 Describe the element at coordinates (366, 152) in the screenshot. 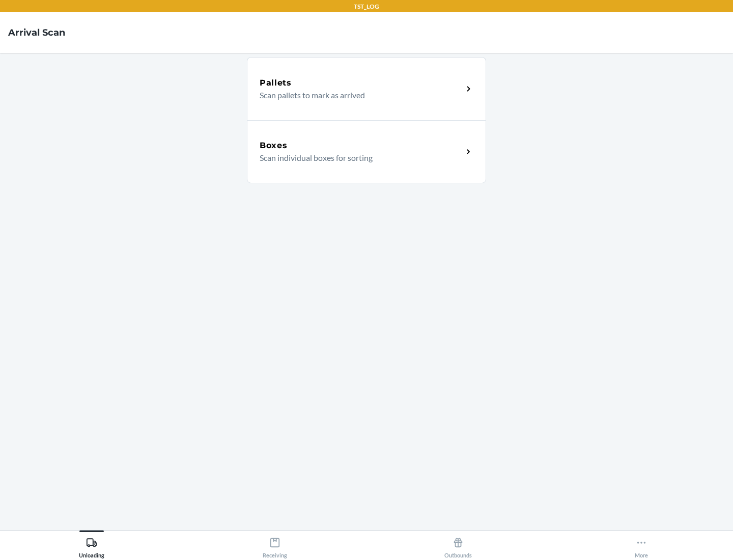

I see `a: BoxesScan individual boxes for sorting` at that location.